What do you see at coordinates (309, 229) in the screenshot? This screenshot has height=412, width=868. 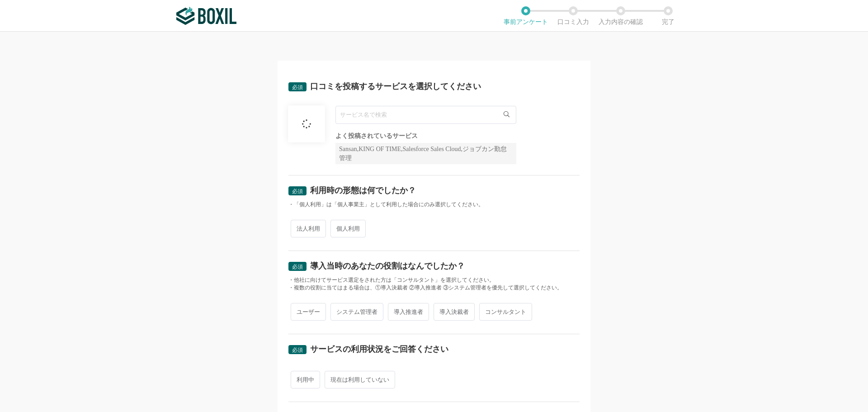 I see `span: 法人利用` at bounding box center [309, 229].